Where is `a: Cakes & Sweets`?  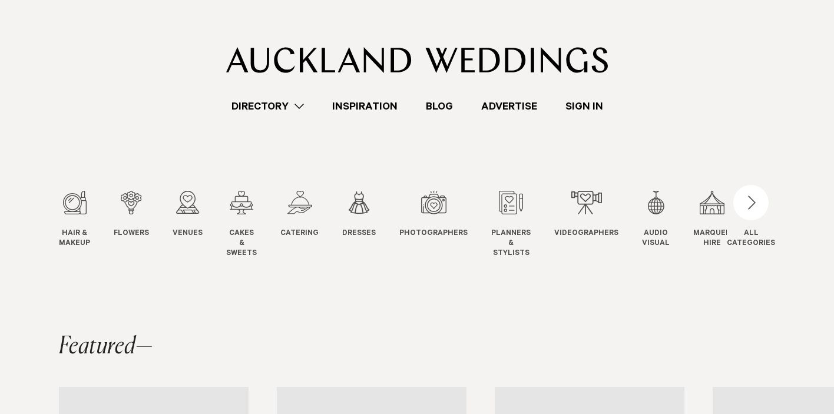 a: Cakes & Sweets is located at coordinates (241, 224).